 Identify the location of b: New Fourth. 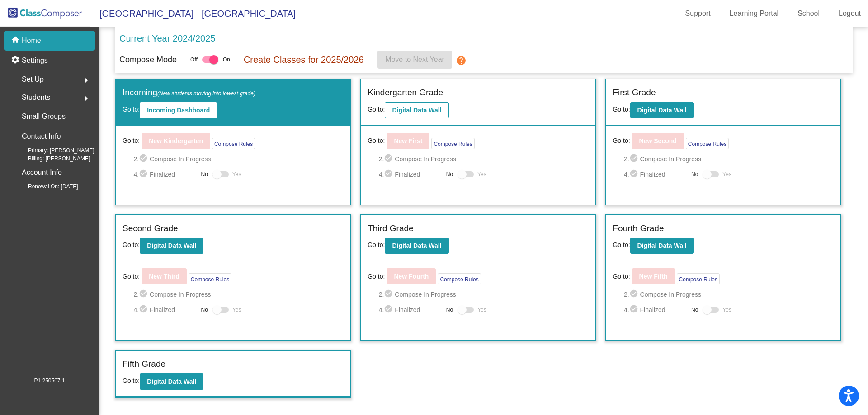
(411, 276).